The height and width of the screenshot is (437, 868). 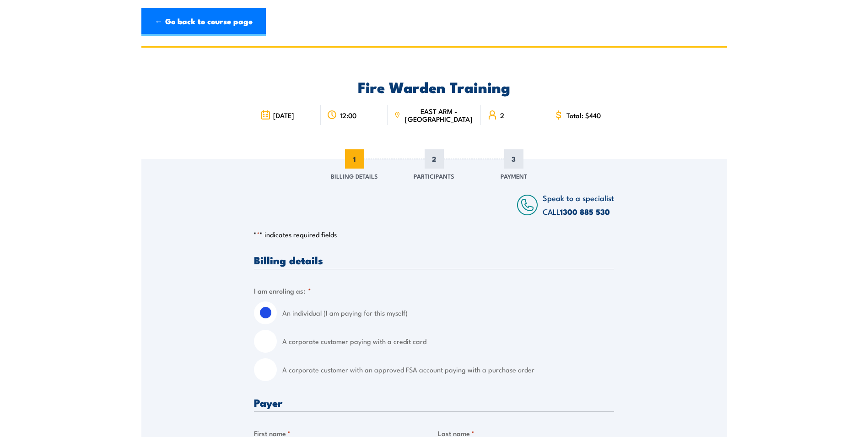 What do you see at coordinates (434, 87) in the screenshot?
I see `h2: Fire Warden Training` at bounding box center [434, 87].